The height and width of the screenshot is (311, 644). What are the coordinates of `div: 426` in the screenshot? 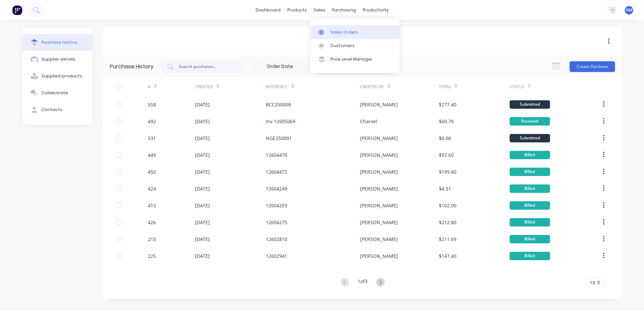 It's located at (152, 222).